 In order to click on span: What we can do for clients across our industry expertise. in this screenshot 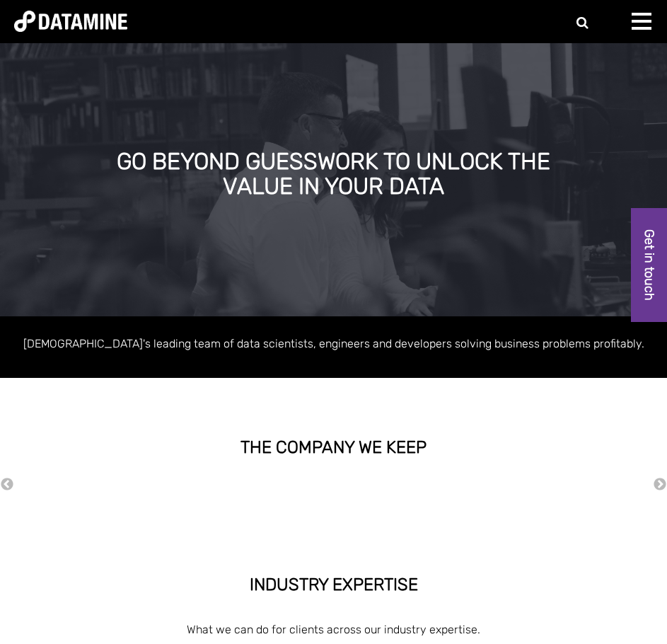, I will do `click(333, 630)`.